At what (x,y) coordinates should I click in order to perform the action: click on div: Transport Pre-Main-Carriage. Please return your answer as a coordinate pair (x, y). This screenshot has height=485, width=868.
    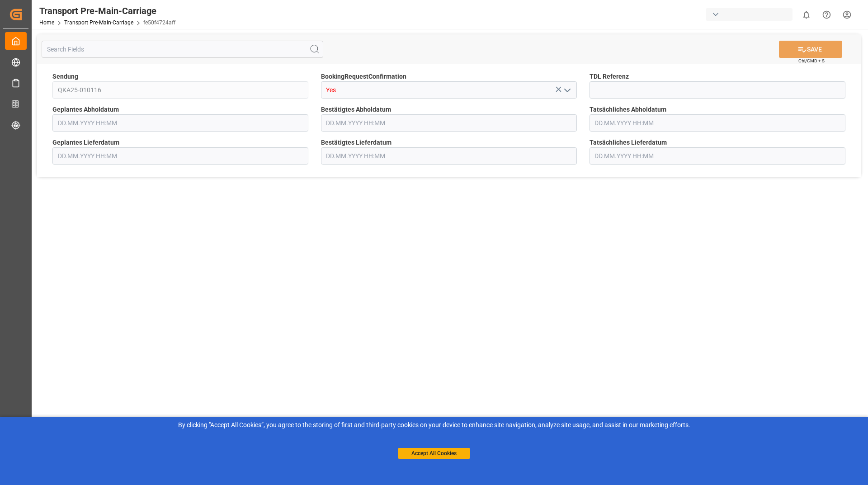
    Looking at the image, I should click on (107, 11).